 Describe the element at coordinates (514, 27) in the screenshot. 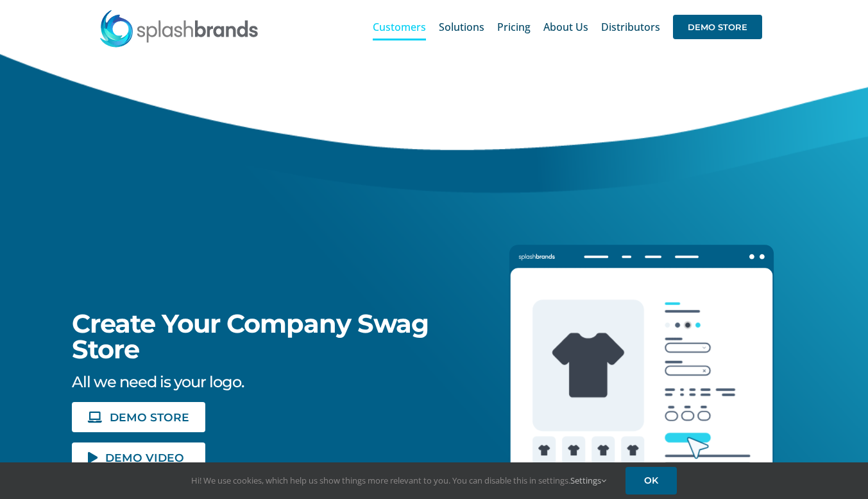

I see `a: Pricing` at that location.